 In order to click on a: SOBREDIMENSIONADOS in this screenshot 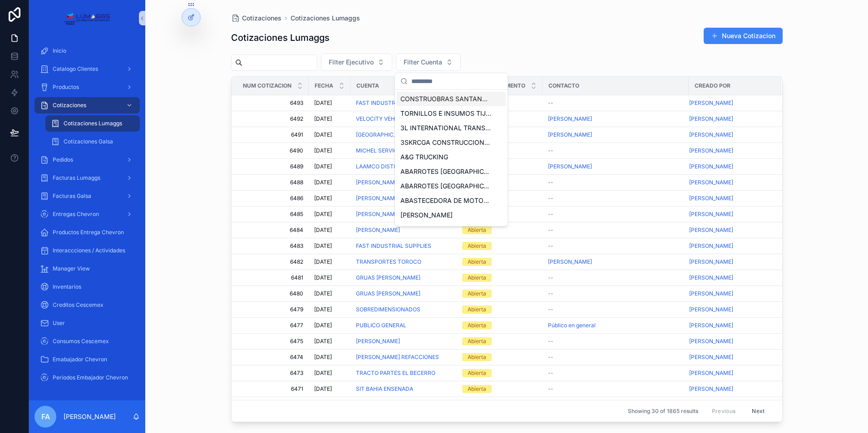, I will do `click(404, 310)`.